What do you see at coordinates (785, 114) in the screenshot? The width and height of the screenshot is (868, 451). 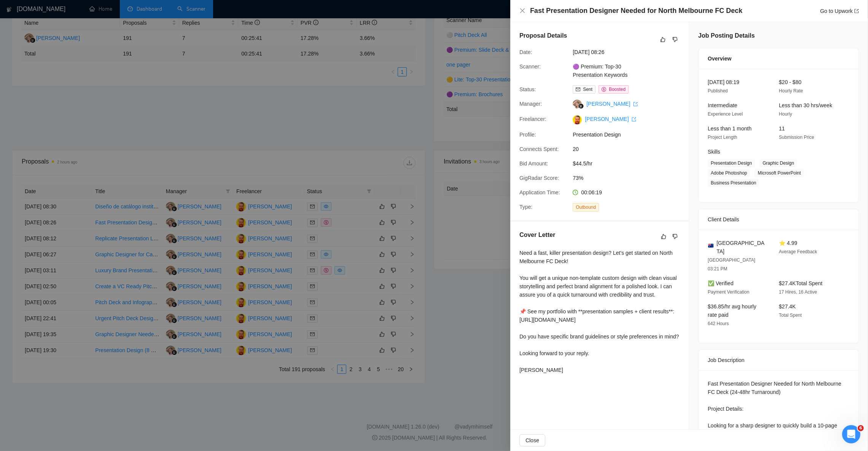 I see `span: Hourly` at bounding box center [785, 114].